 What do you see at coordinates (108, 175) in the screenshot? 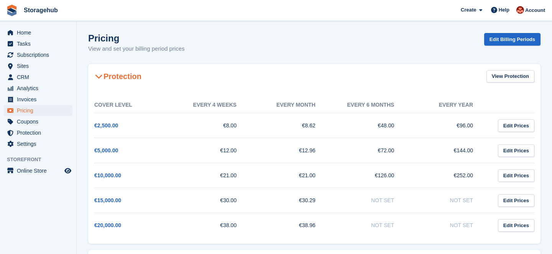
I see `a: €10,000.00` at bounding box center [108, 175].